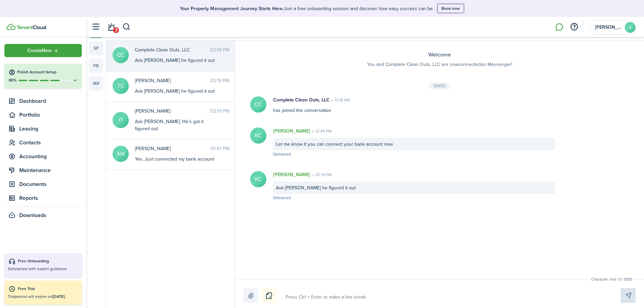 Image resolution: width=644 pixels, height=308 pixels. Describe the element at coordinates (220, 148) in the screenshot. I see `time: 01:47 PM` at that location.